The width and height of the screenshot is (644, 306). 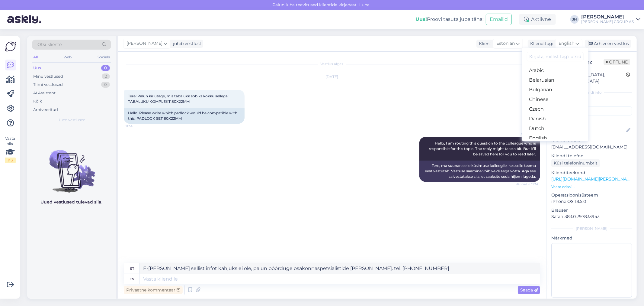 I want to click on span: AI Assistent, so click(x=527, y=134).